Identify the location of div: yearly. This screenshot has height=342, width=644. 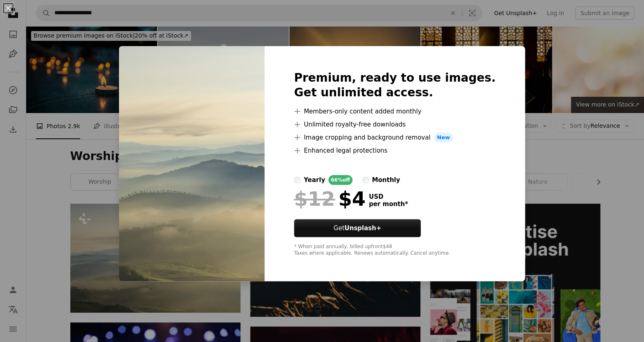
(314, 180).